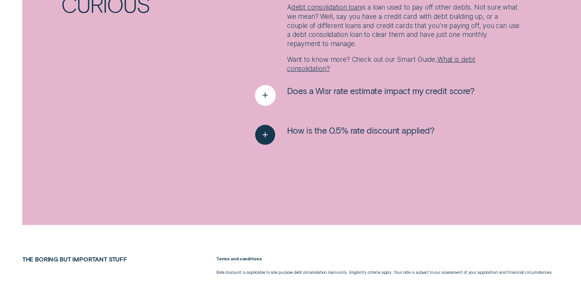 Image resolution: width=581 pixels, height=283 pixels. What do you see at coordinates (403, 64) in the screenshot?
I see `p: Want to know more? Check out our Smart Guide,` at bounding box center [403, 64].